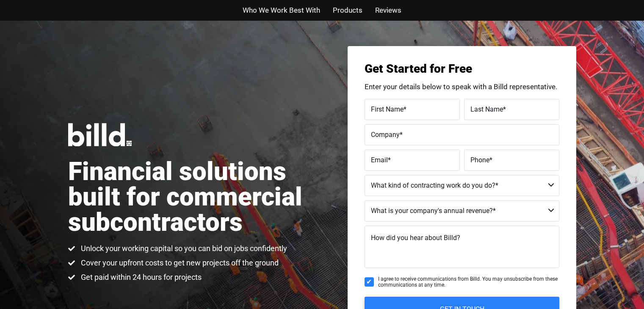 The image size is (644, 309). Describe the element at coordinates (370, 282) in the screenshot. I see `input: I agree to receive communications from Billd. You may unsubscribe from these communications at an...` at that location.